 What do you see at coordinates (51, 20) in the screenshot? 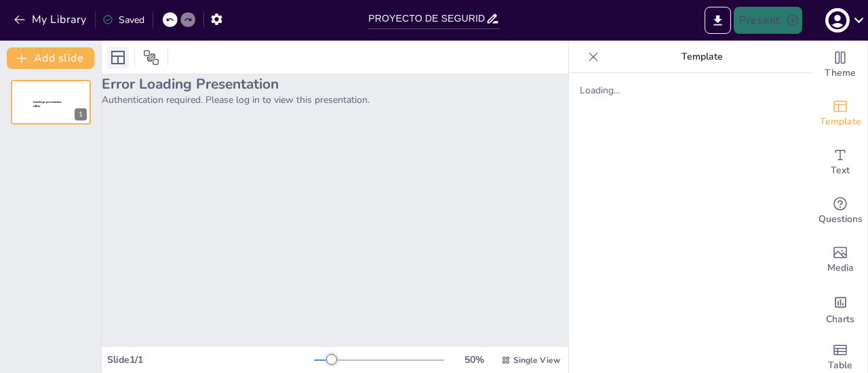
I see `button: My Library` at bounding box center [51, 20].